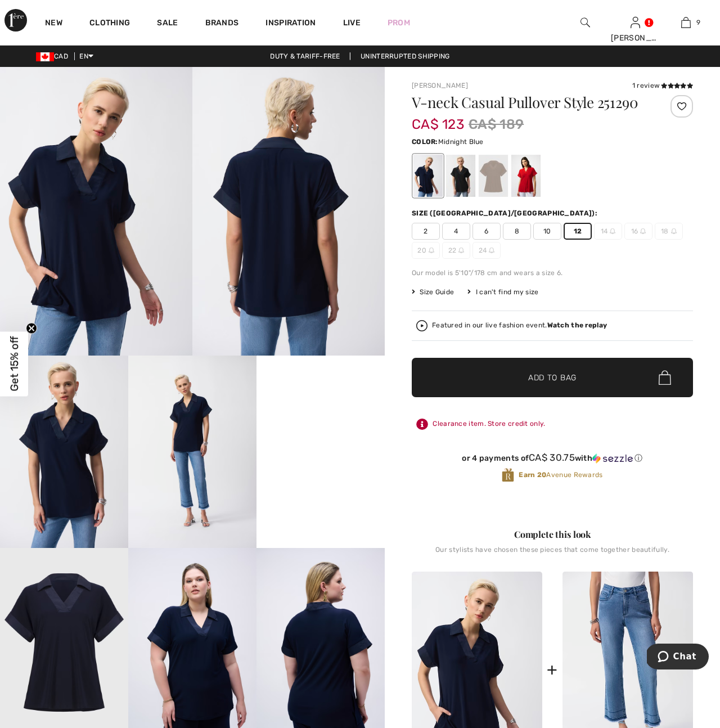 Image resolution: width=720 pixels, height=728 pixels. I want to click on span: Inspiration, so click(290, 24).